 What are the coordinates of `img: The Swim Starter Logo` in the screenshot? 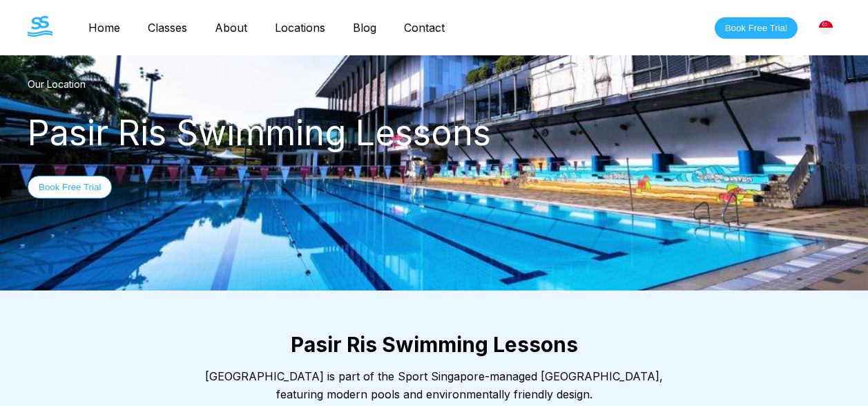 It's located at (40, 26).